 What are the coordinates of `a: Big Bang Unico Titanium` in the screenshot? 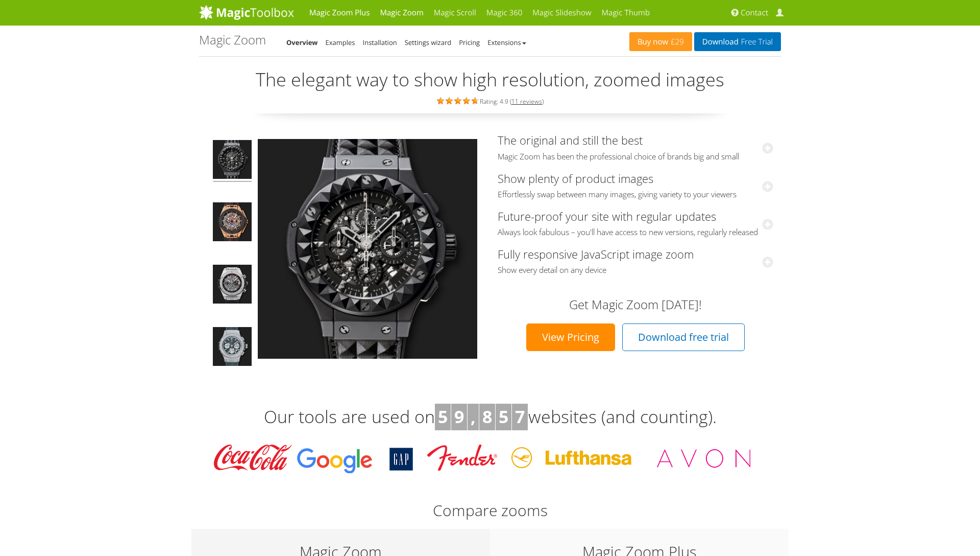 It's located at (233, 286).